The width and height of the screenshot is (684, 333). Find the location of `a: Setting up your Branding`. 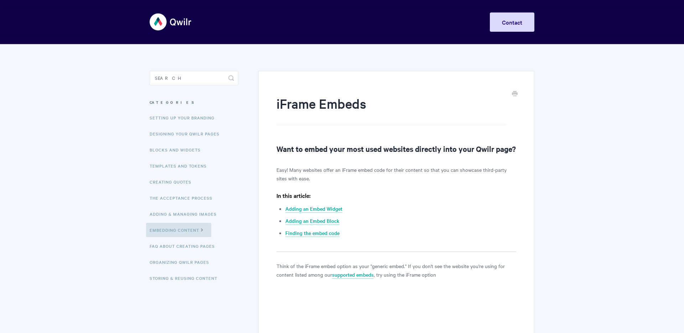

a: Setting up your Branding is located at coordinates (185, 118).